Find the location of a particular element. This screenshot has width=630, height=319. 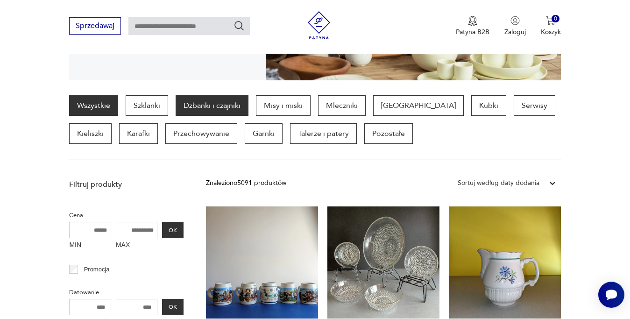

p: Dzbanki i czajniki is located at coordinates (212, 106).